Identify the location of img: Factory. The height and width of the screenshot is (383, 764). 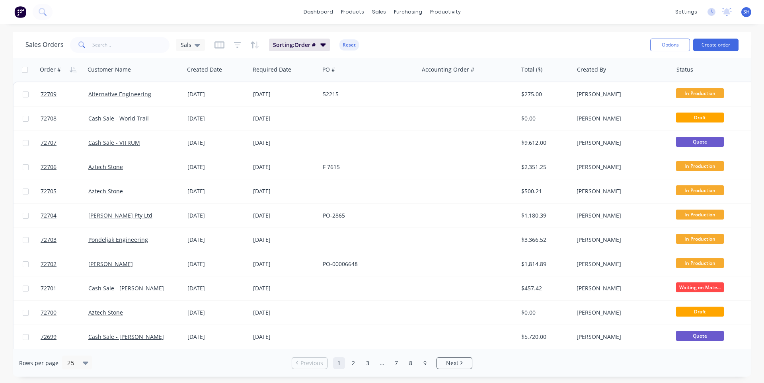
(20, 12).